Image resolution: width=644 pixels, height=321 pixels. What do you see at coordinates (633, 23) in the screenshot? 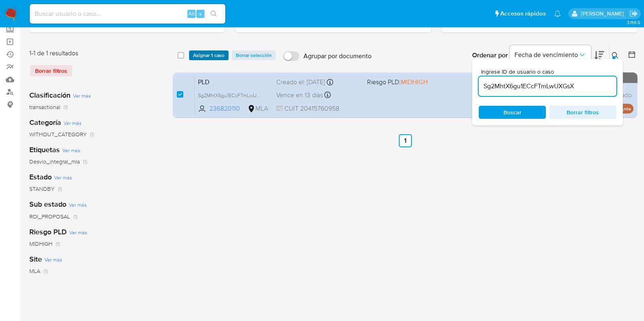
I see `span: 3.156.0` at bounding box center [633, 23].